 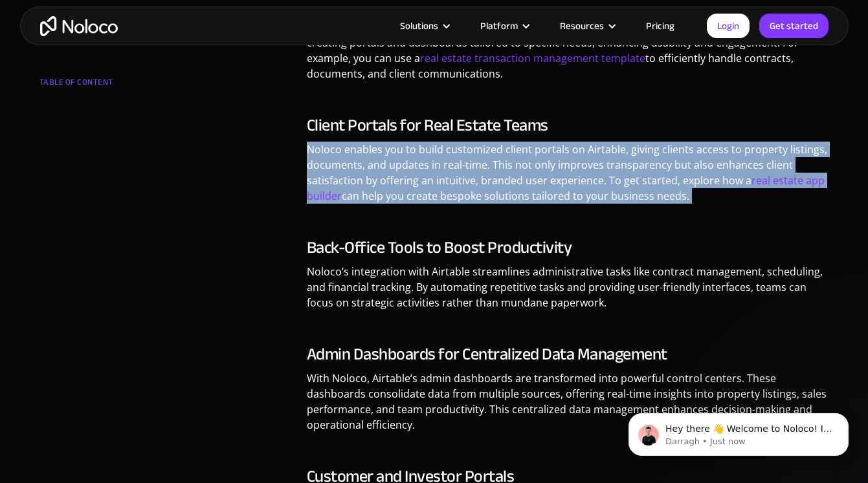 What do you see at coordinates (140, 55) in the screenshot?
I see `p: Message from Darragh, sent Just now` at bounding box center [140, 55].